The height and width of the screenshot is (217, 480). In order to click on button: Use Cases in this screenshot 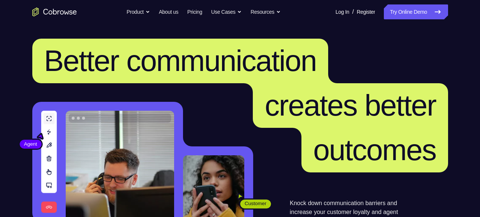, I will do `click(226, 12)`.